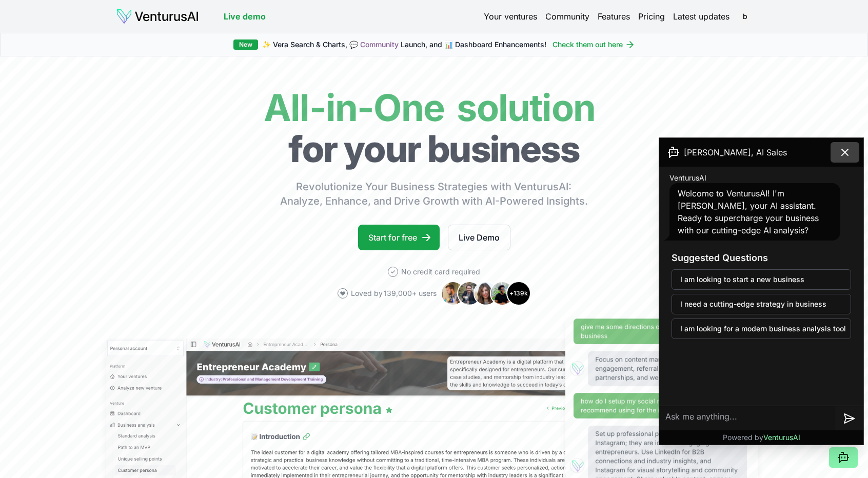  Describe the element at coordinates (404, 44) in the screenshot. I see `span: ✨ Vera Search & Charts, 💬 Launch, and 📊 Dashboard Enhancements!` at that location.